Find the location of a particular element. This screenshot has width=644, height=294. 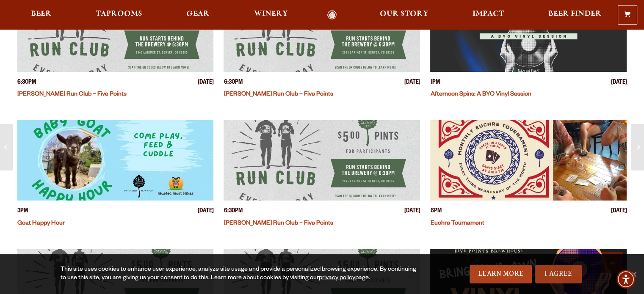

a: Afternoon Spins: A BYO Vinyl Session is located at coordinates (481, 95).